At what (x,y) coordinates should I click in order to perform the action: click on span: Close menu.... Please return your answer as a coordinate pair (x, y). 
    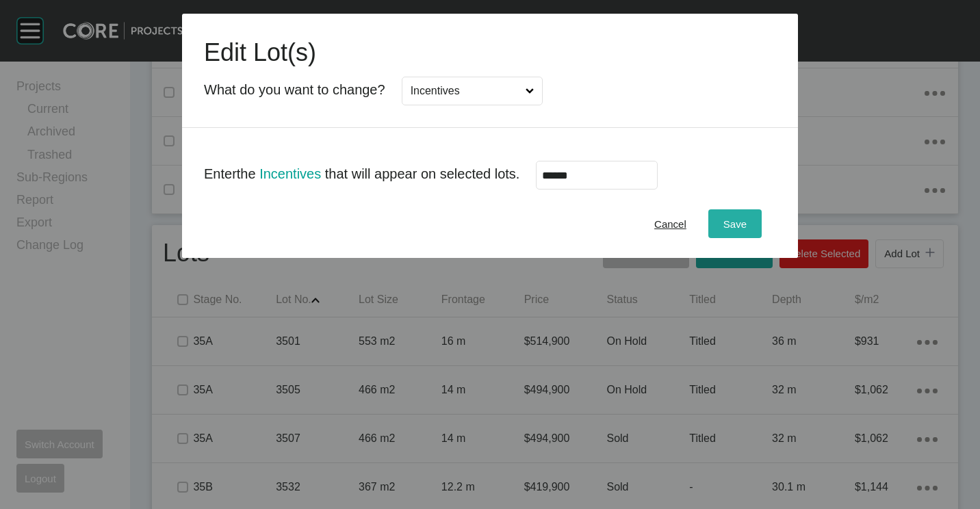
    Looking at the image, I should click on (529, 91).